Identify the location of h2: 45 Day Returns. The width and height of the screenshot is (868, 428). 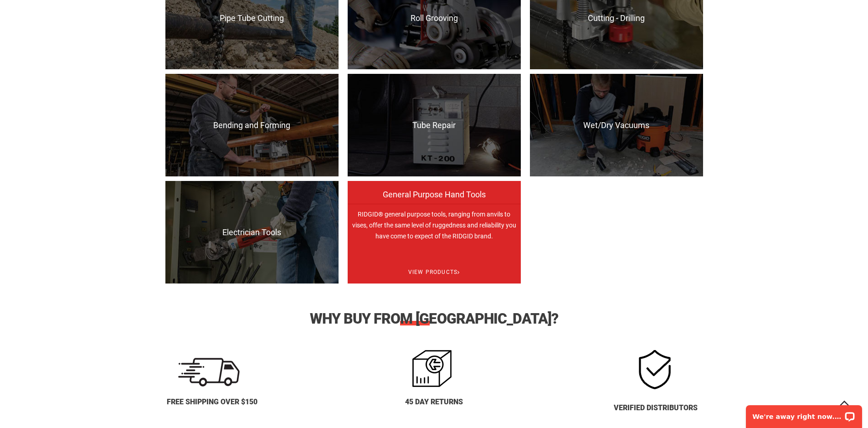
(434, 402).